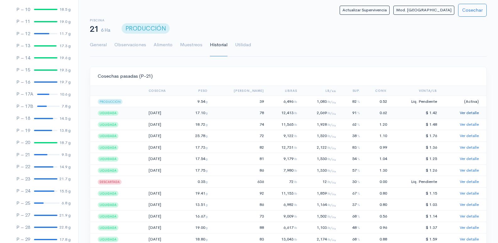 This screenshot has width=498, height=243. What do you see at coordinates (350, 182) in the screenshot?
I see `td: 30` at bounding box center [350, 182].